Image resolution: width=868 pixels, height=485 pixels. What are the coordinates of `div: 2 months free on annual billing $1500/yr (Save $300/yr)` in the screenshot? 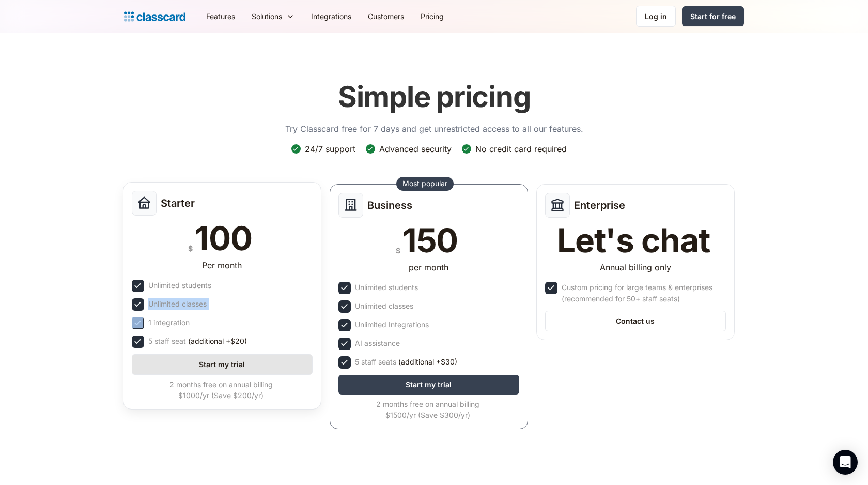 It's located at (428, 410).